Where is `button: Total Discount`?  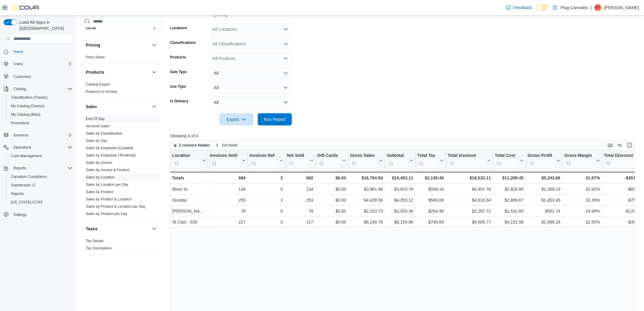 button: Total Discount is located at coordinates (623, 161).